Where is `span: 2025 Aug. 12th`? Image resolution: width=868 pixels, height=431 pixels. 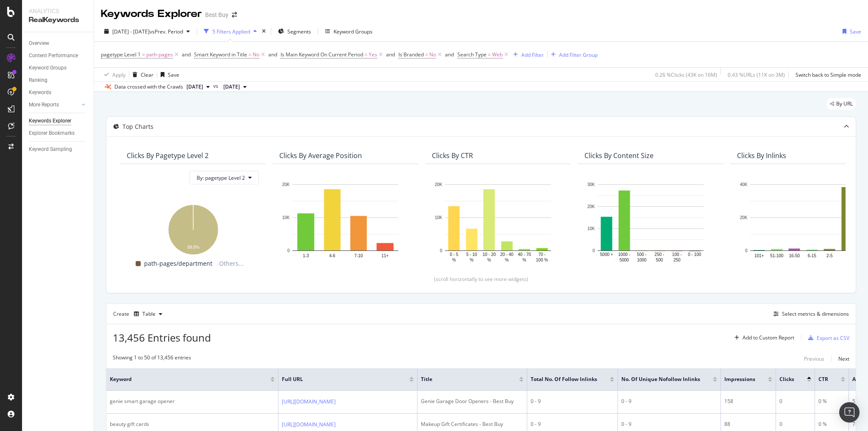 span: 2025 Aug. 12th is located at coordinates (232, 87).